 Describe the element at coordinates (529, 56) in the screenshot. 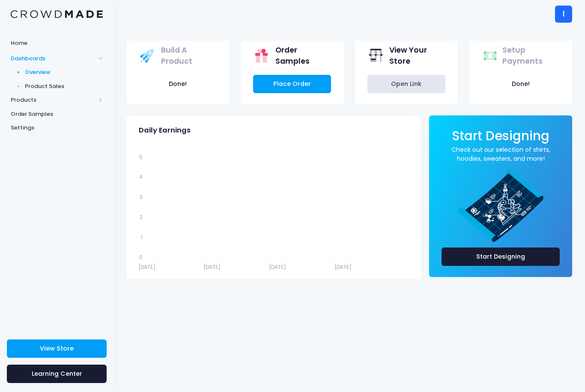

I see `span: Setup Payments` at that location.